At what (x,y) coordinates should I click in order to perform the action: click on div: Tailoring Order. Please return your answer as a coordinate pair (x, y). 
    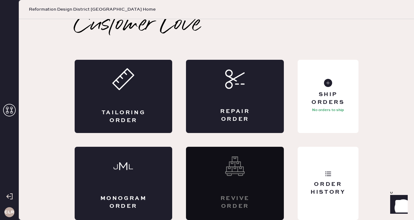
    Looking at the image, I should click on (123, 117).